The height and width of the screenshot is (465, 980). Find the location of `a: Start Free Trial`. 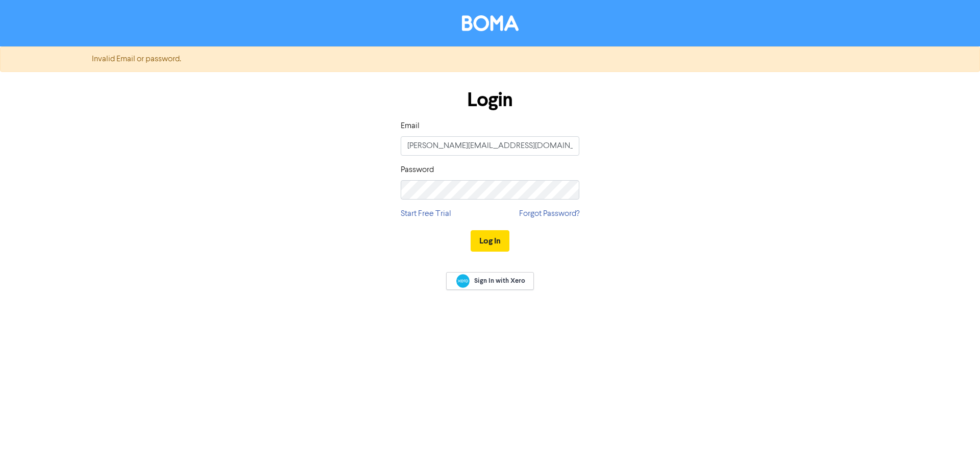

a: Start Free Trial is located at coordinates (426, 214).